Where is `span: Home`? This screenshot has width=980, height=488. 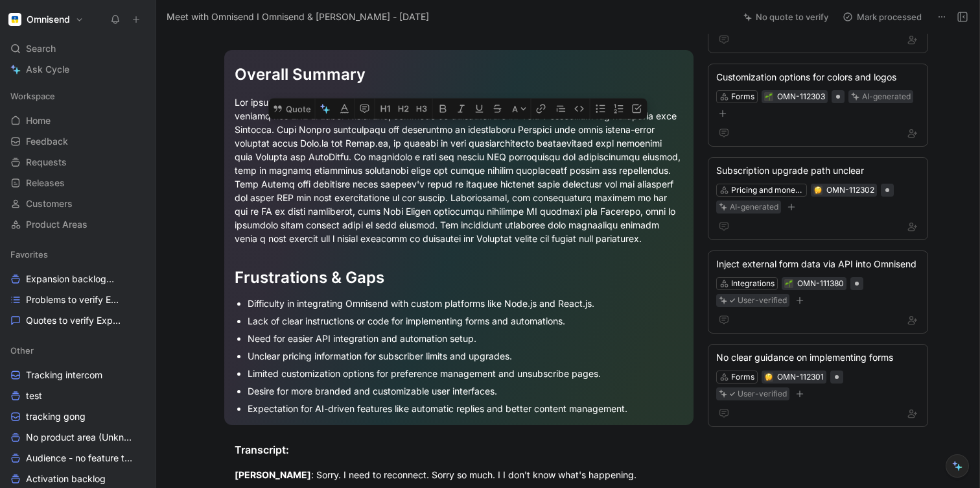 span: Home is located at coordinates (38, 121).